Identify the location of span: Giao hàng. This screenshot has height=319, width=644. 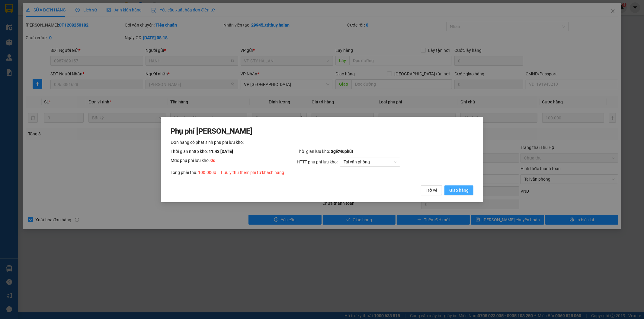
(459, 190).